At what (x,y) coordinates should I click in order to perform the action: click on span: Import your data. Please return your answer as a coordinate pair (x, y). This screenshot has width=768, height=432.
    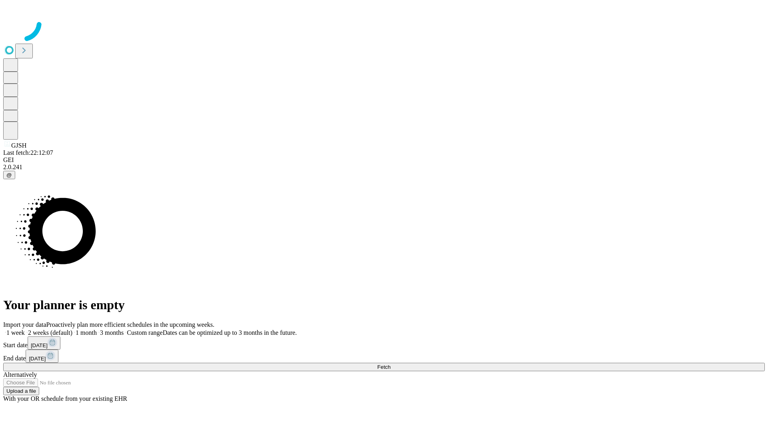
    Looking at the image, I should click on (25, 325).